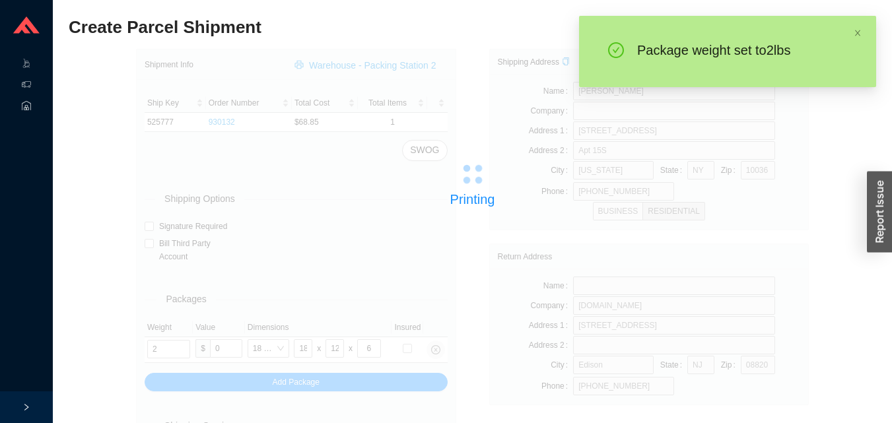 The width and height of the screenshot is (892, 423). What do you see at coordinates (736, 50) in the screenshot?
I see `div: Package weight set to 2 lb s` at bounding box center [736, 50].